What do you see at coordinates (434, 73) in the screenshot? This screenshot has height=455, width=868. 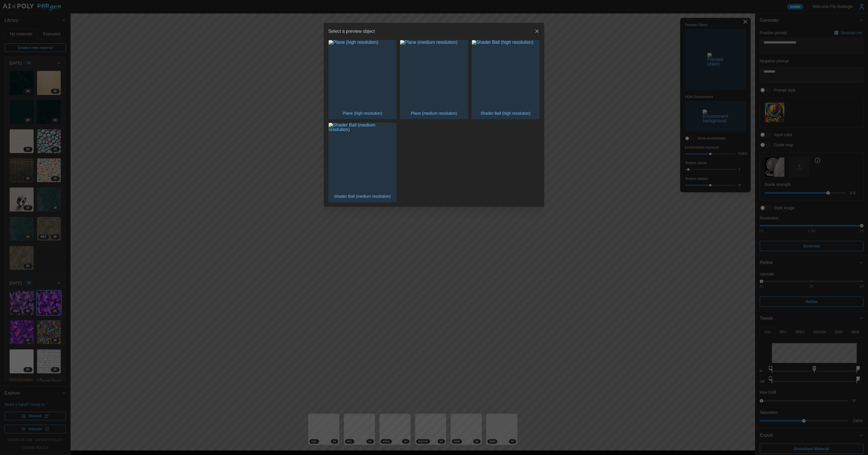 I see `img: Plane (medium resolution)` at bounding box center [434, 73].